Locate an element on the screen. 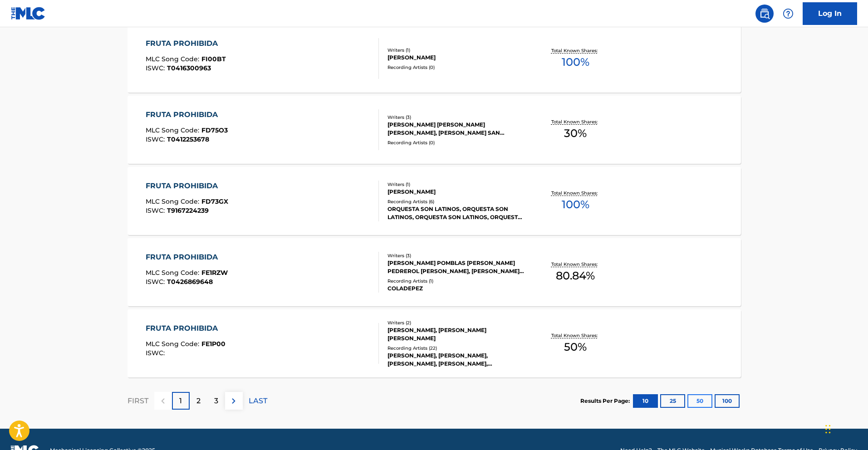 The image size is (868, 450). img: right is located at coordinates (234, 401).